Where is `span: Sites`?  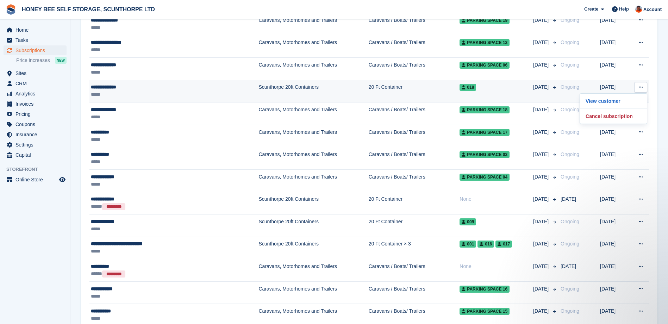
span: Sites is located at coordinates (37, 73).